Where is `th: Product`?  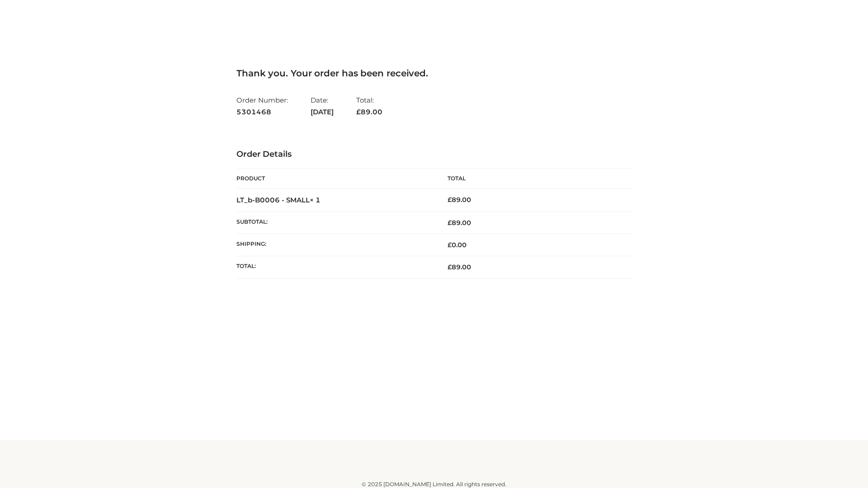 th: Product is located at coordinates (335, 179).